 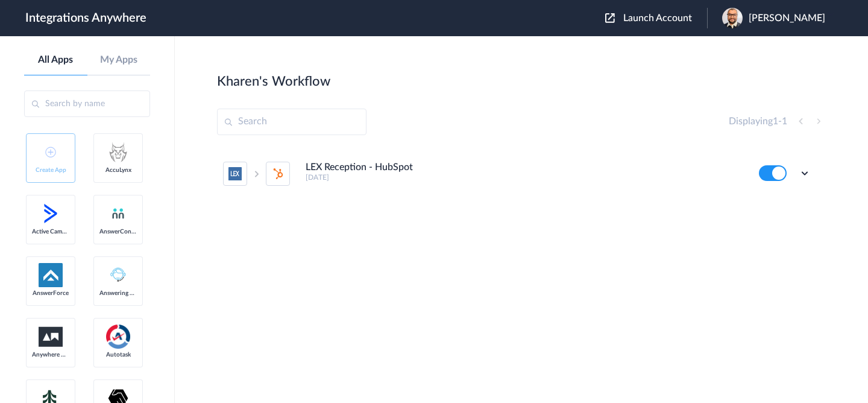 I want to click on span: Create App, so click(x=51, y=170).